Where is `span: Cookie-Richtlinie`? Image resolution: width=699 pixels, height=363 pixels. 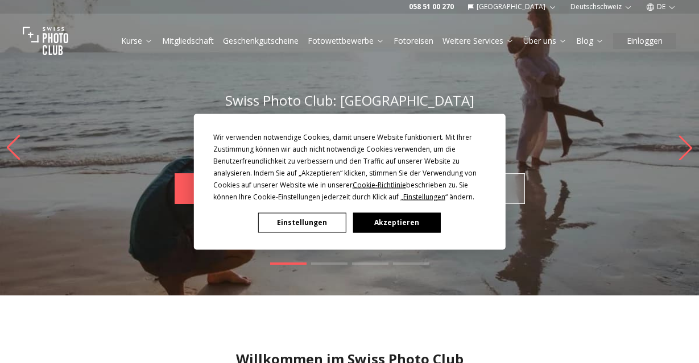
span: Cookie-Richtlinie is located at coordinates (379, 184).